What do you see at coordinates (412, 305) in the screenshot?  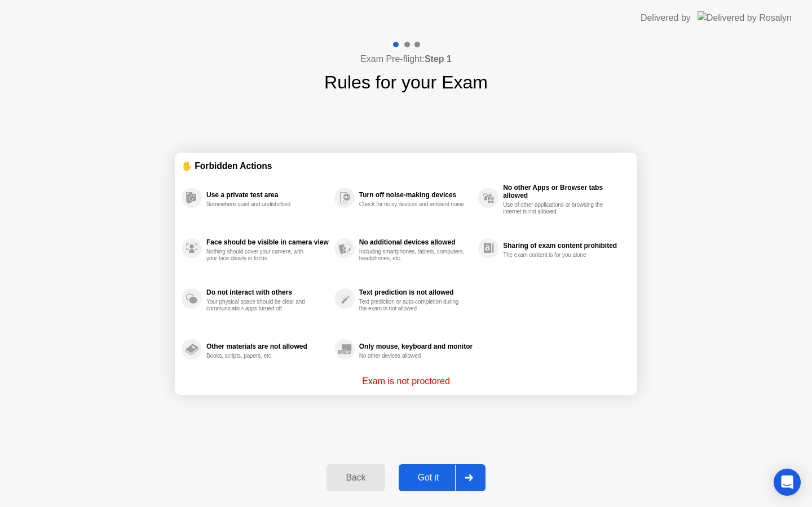 I see `div: Text prediction or auto-completion during the exam is not allowed` at bounding box center [412, 305].